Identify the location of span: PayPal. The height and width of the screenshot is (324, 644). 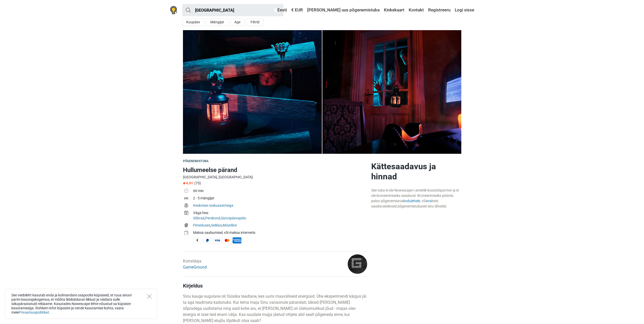
(207, 240).